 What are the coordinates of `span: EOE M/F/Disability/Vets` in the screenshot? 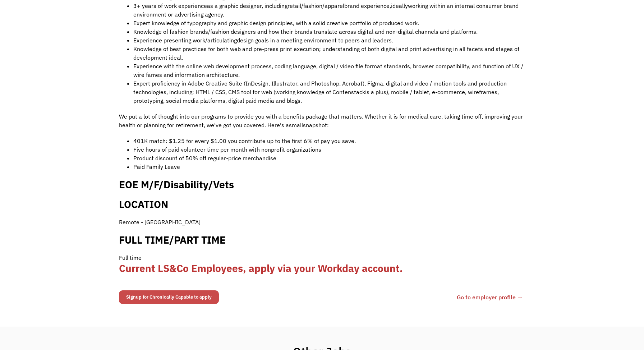 It's located at (177, 184).